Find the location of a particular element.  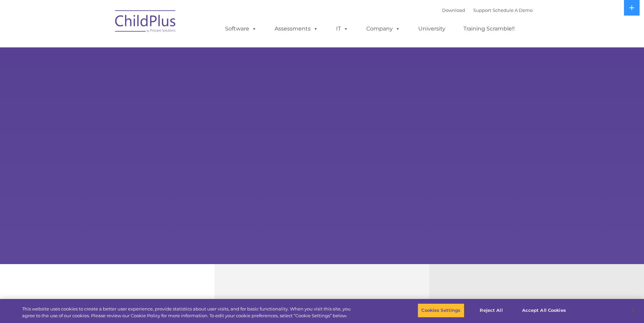

a: Support is located at coordinates (481, 10).